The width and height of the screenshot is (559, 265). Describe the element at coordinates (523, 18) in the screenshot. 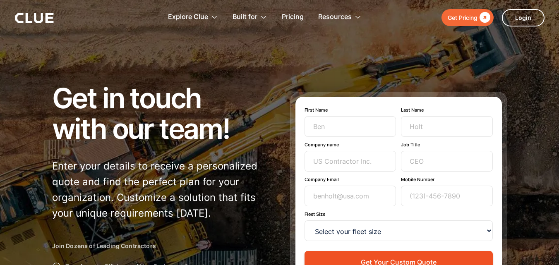

I see `a: Login` at that location.